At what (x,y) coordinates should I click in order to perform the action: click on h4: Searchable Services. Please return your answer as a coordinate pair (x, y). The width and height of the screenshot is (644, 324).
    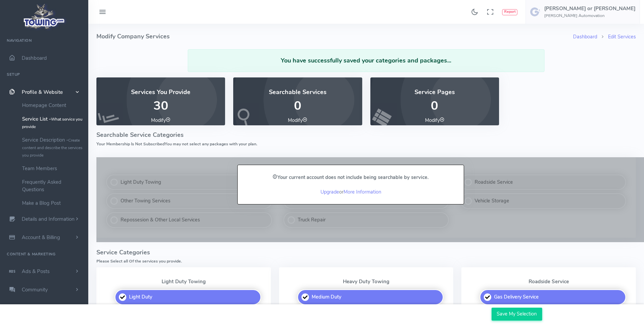
    Looking at the image, I should click on (297, 92).